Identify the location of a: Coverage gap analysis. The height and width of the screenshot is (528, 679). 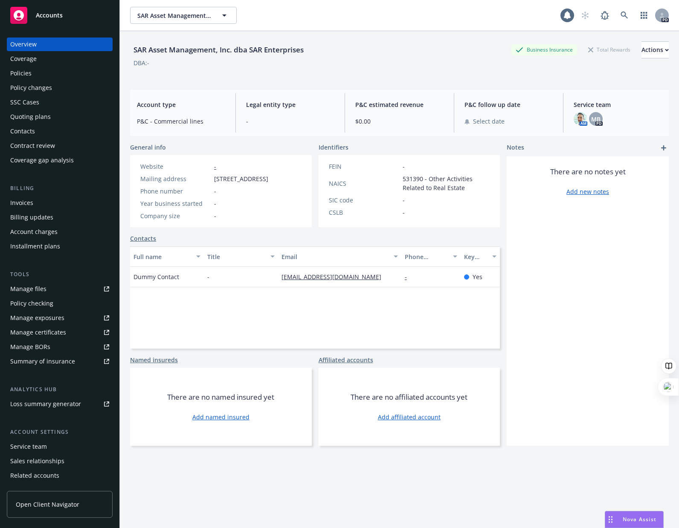
(60, 160).